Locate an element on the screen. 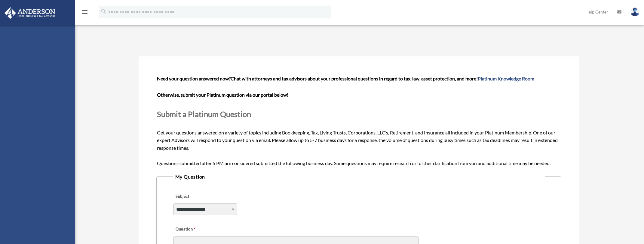  legend: My Question is located at coordinates (359, 177).